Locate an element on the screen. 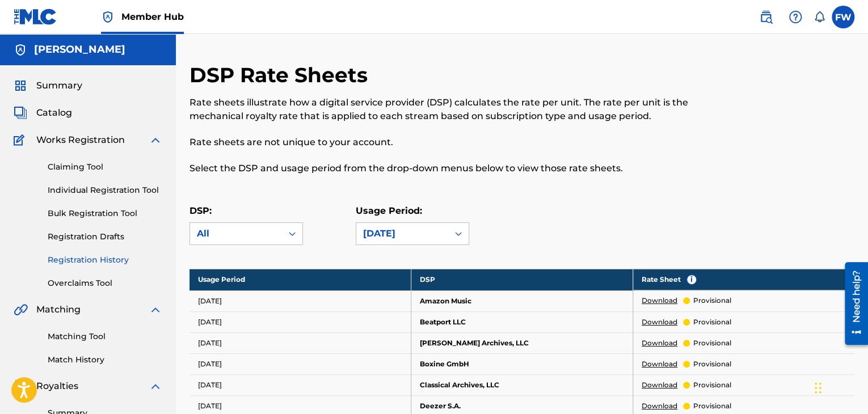 The width and height of the screenshot is (868, 414). img: Works Registration is located at coordinates (21, 140).